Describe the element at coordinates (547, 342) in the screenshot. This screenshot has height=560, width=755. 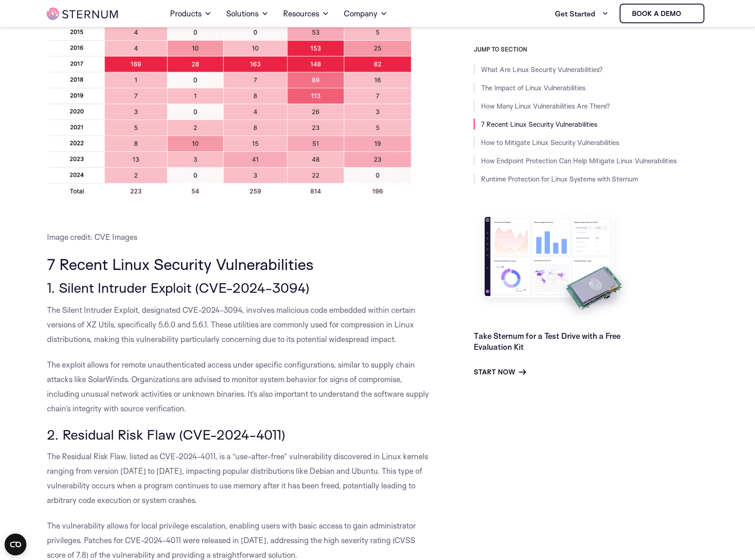
I see `a: Take Sternum for a Test Drive with a Free Evaluation Kit` at that location.